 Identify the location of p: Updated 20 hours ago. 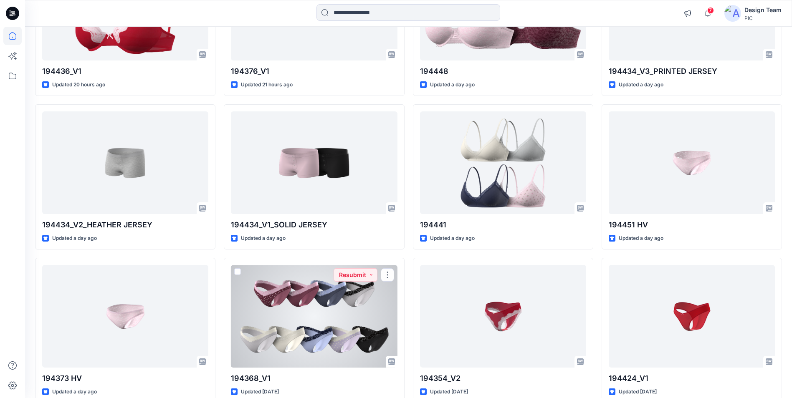
(79, 85).